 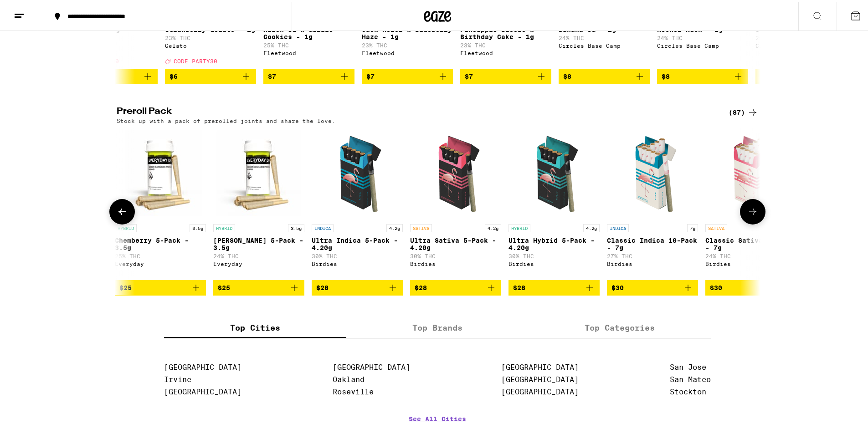 What do you see at coordinates (174, 74) in the screenshot?
I see `span: $6` at bounding box center [174, 74].